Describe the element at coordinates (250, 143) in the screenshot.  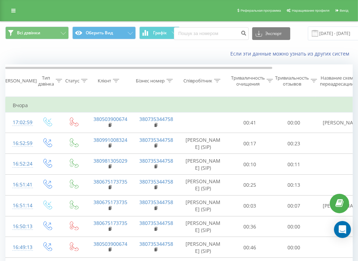
I see `font: 00:17` at that location.